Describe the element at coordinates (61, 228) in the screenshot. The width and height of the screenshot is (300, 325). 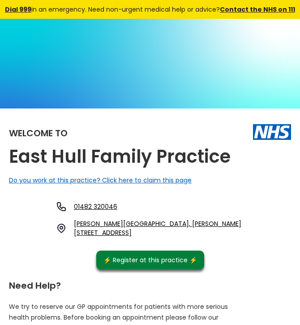
I see `img: practice location icon` at that location.